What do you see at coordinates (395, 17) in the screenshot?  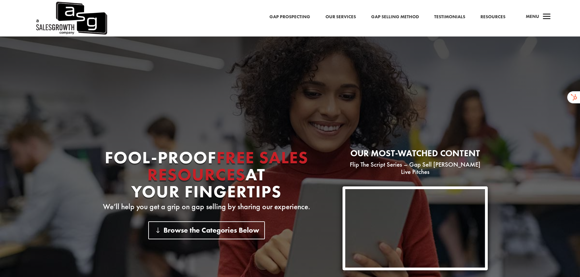 I see `a: Gap Selling Method` at bounding box center [395, 17].